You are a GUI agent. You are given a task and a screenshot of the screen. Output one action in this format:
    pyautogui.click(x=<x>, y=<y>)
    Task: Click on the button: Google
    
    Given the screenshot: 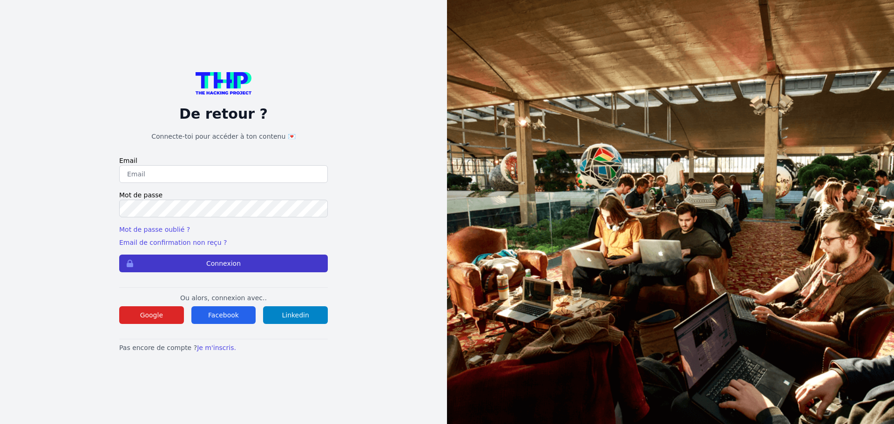 What is the action you would take?
    pyautogui.click(x=151, y=315)
    